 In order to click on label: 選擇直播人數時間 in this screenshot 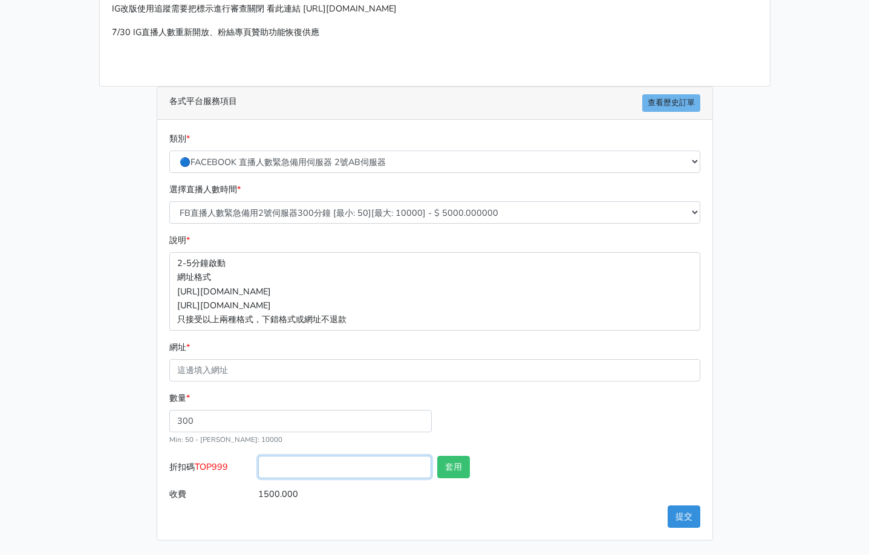, I will do `click(205, 189)`.